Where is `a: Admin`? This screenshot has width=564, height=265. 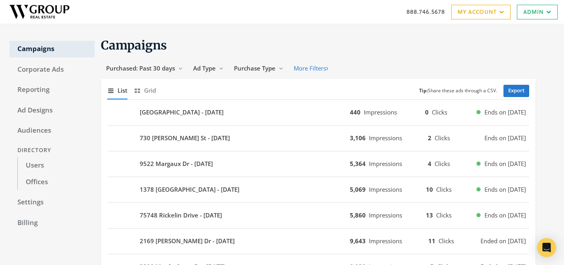
a: Admin is located at coordinates (537, 12).